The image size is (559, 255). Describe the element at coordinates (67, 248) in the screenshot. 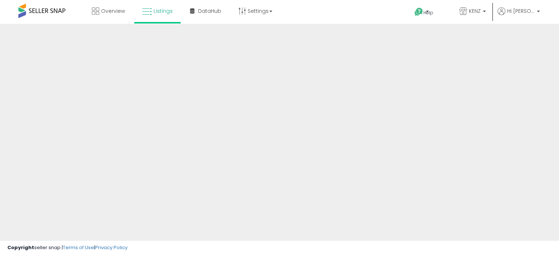

I see `div: seller snap | |` at that location.